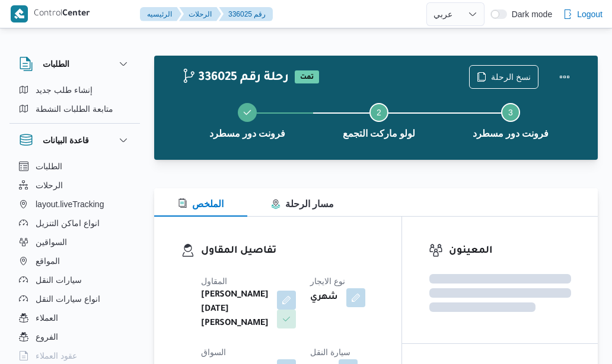  Describe the element at coordinates (75, 102) in the screenshot. I see `div: الطلبات` at that location.